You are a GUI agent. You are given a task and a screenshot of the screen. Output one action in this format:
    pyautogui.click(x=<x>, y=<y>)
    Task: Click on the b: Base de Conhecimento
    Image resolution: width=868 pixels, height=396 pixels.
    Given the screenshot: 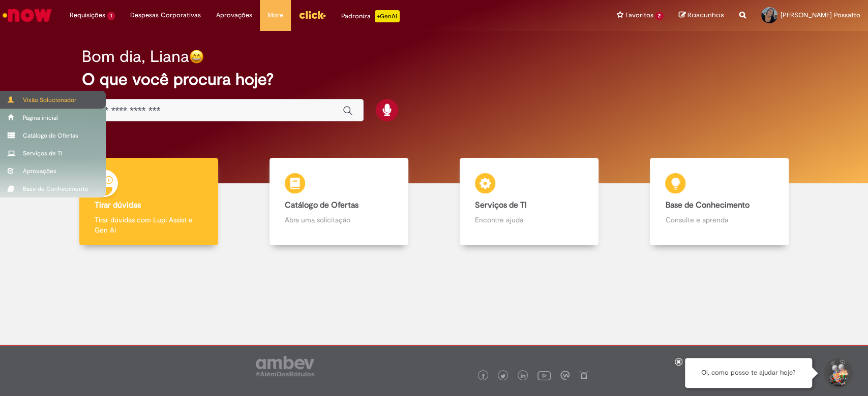 What is the action you would take?
    pyautogui.click(x=707, y=205)
    